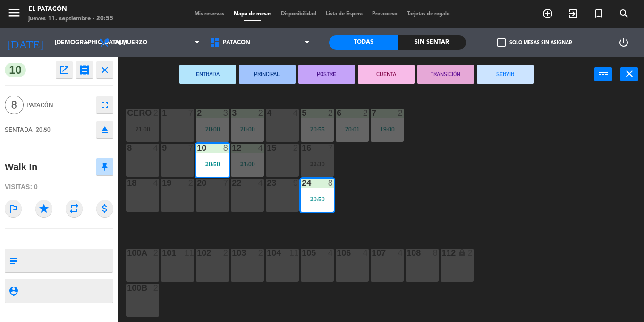  I want to click on button: ENTRADA, so click(207, 74).